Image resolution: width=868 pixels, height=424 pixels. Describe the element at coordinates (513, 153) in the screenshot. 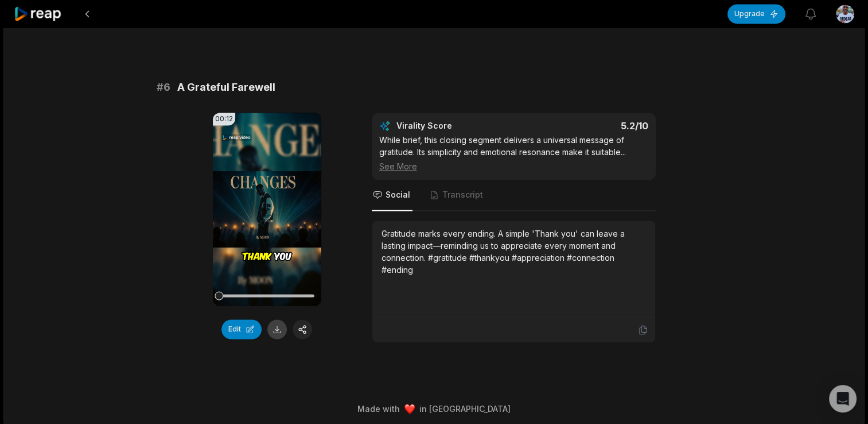

I see `div: While brief, this closing segment delivers a universal message of gratitude. Its simplicity and e...` at that location.